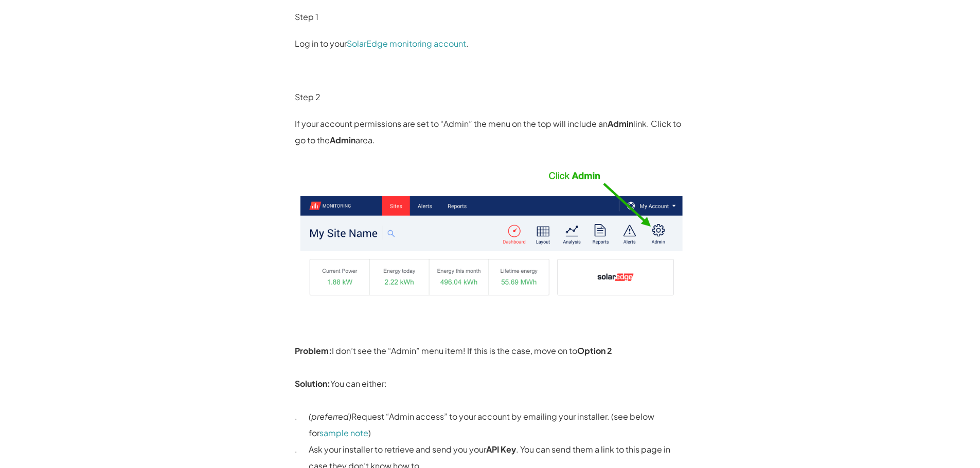  I want to click on strong: Solution:, so click(312, 384).